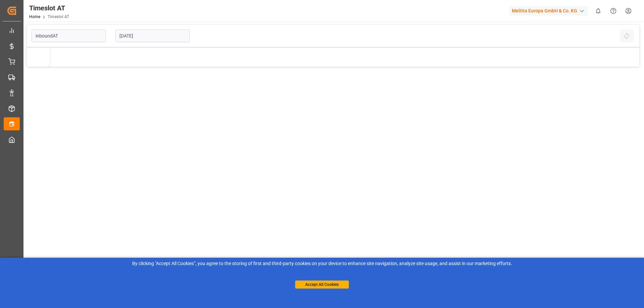 Image resolution: width=644 pixels, height=308 pixels. What do you see at coordinates (550, 11) in the screenshot?
I see `button: Melitta Europa GmbH & Co. KG` at bounding box center [550, 11].